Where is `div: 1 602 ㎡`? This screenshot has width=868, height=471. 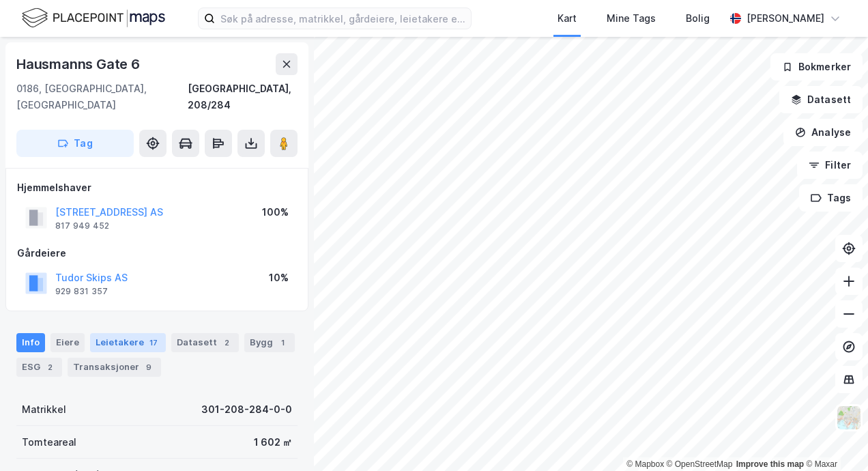
div: 1 602 ㎡ is located at coordinates (273, 442).